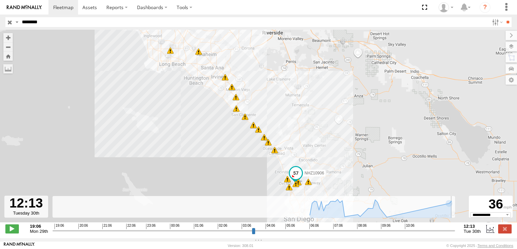  Describe the element at coordinates (8, 37) in the screenshot. I see `button: Zoom in` at that location.